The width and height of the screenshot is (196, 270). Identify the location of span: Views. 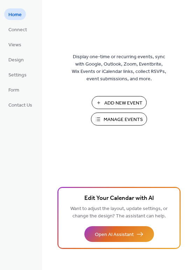
(15, 45).